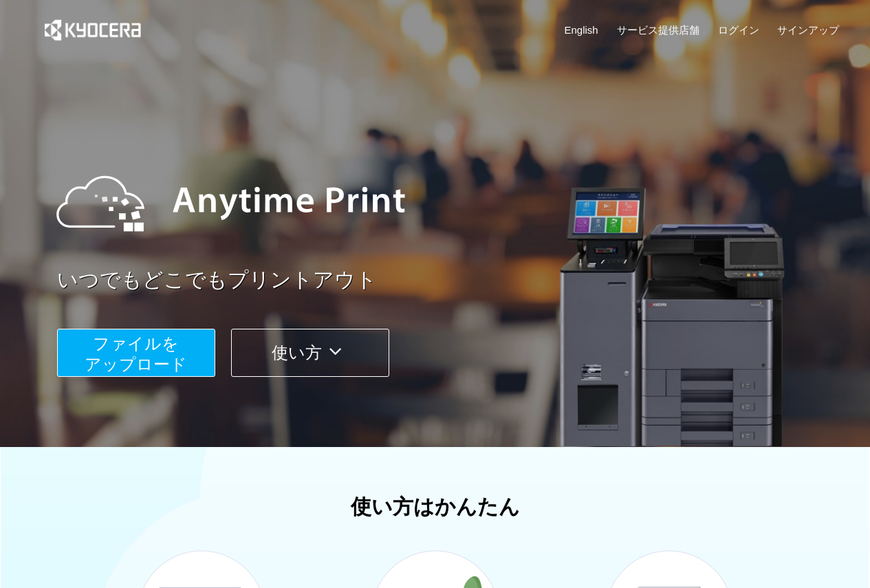  What do you see at coordinates (807, 30) in the screenshot?
I see `a: サインアップ` at bounding box center [807, 30].